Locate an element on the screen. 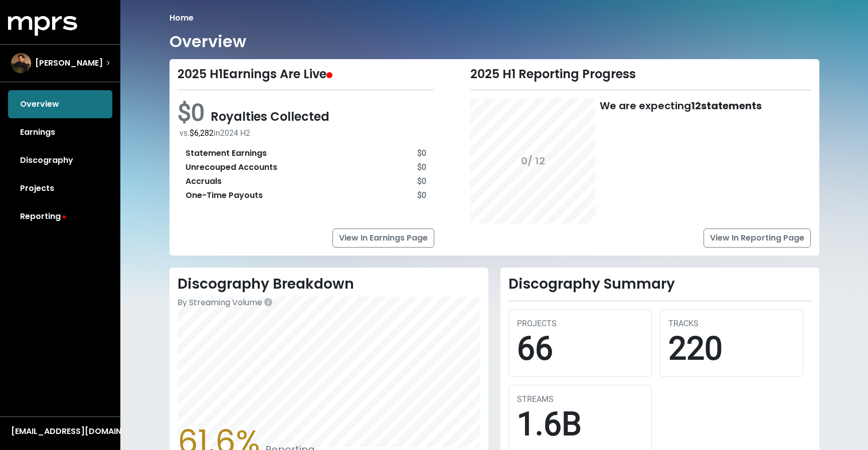 Image resolution: width=868 pixels, height=450 pixels. div: One-Time Payouts is located at coordinates (224, 195).